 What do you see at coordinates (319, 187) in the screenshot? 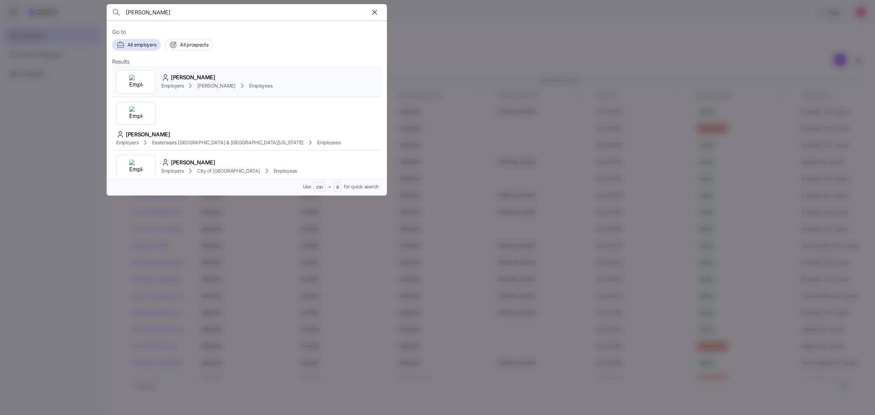
I see `span: Ctrl` at bounding box center [319, 187].